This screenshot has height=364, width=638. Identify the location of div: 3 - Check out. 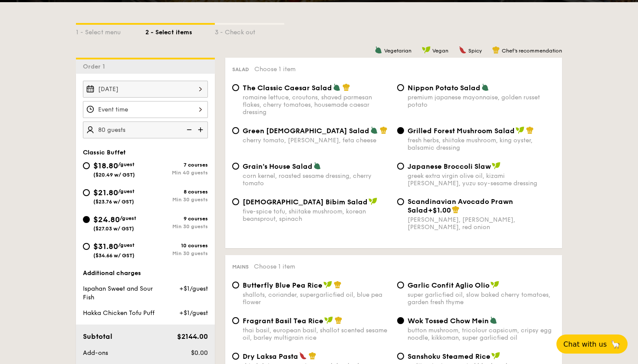
(250, 31).